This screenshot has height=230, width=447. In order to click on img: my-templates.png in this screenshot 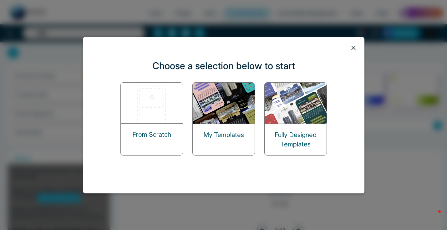, I will do `click(224, 103)`.